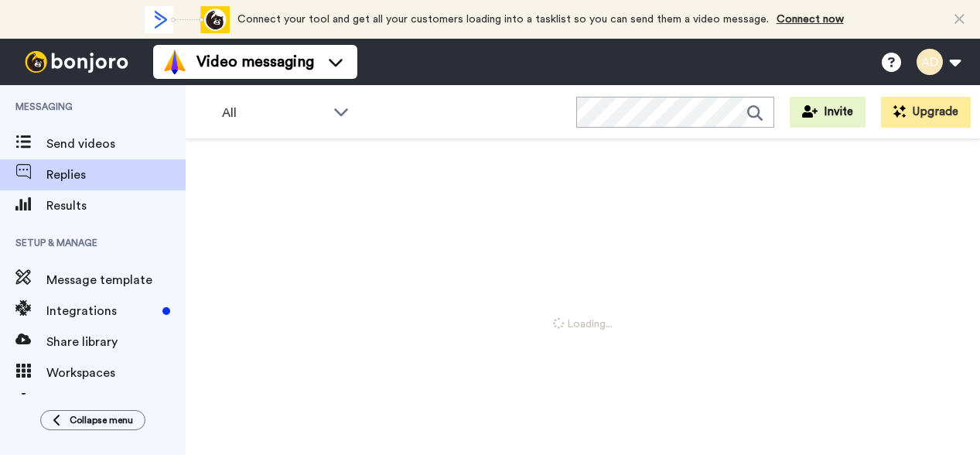 The image size is (980, 455). I want to click on div: animation, so click(187, 19).